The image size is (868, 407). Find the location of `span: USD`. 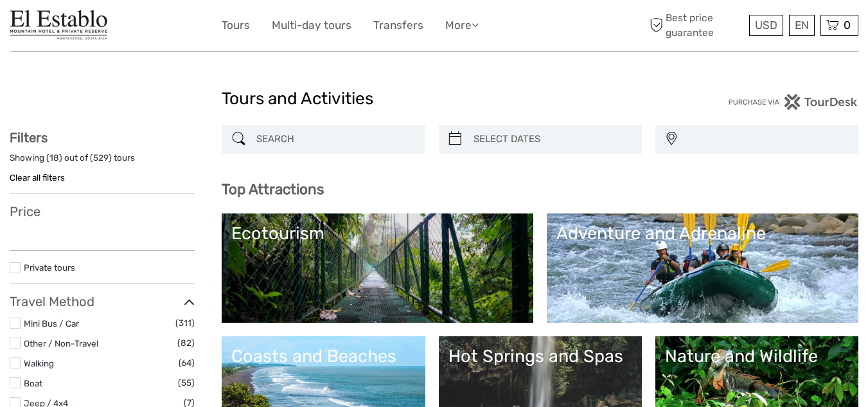

span: USD is located at coordinates (766, 25).